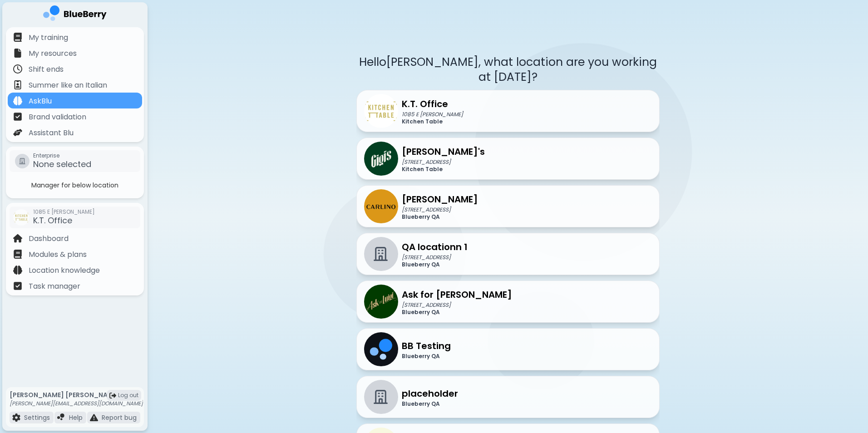  I want to click on a: company thumbnailBB TestingBlueberry QA, so click(508, 350).